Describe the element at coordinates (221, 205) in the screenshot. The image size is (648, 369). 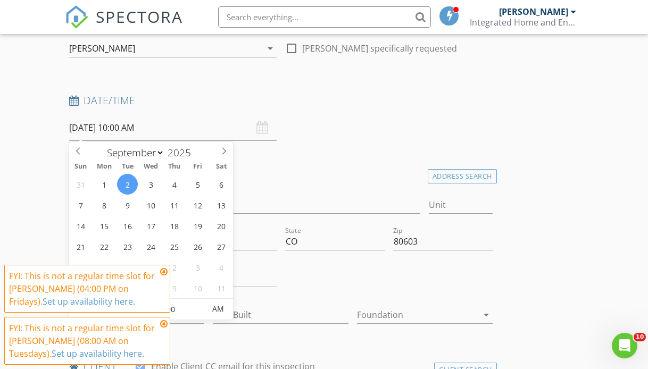
I see `span: September 13, 2025` at that location.